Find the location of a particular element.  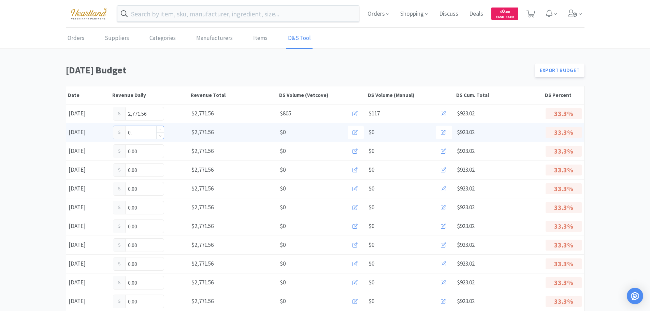

a: Suppliers is located at coordinates (117, 38).